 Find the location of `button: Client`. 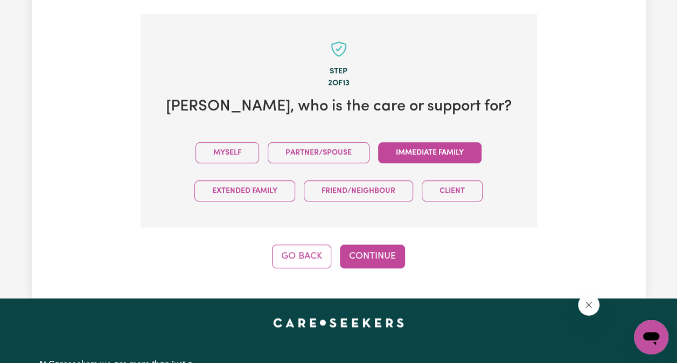

button: Client is located at coordinates (452, 191).